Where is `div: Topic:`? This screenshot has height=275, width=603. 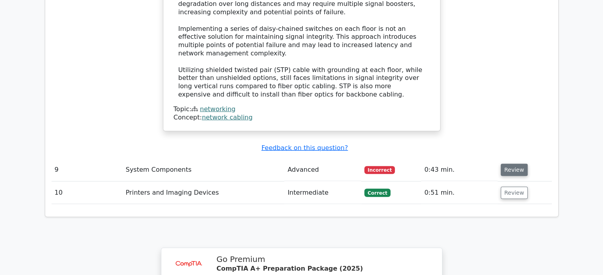
div: Topic: is located at coordinates (302, 109).